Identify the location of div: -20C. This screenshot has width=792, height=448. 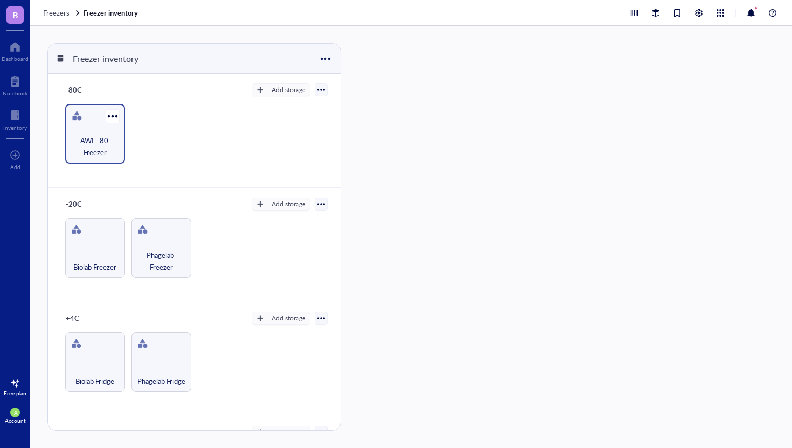
(93, 204).